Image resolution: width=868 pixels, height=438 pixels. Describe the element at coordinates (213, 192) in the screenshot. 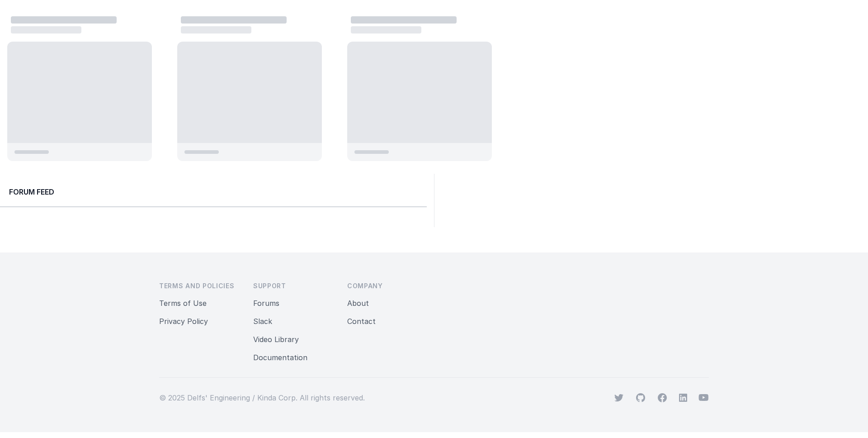

I see `h2: Forum Feed` at that location.